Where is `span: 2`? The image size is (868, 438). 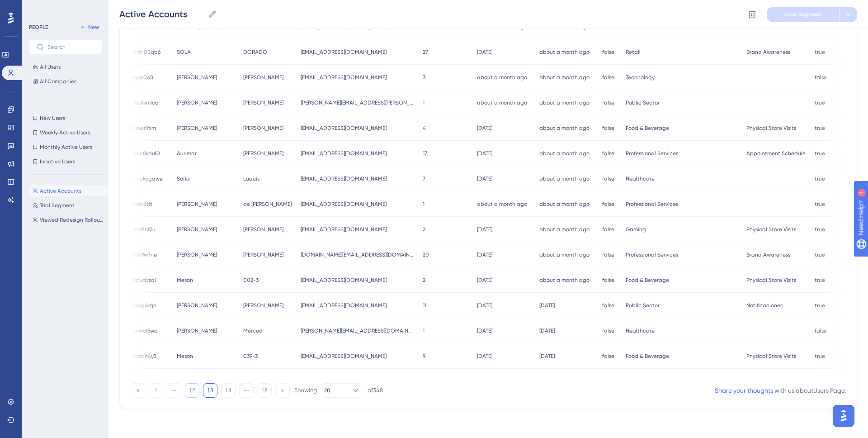
span: 2 is located at coordinates (424, 230).